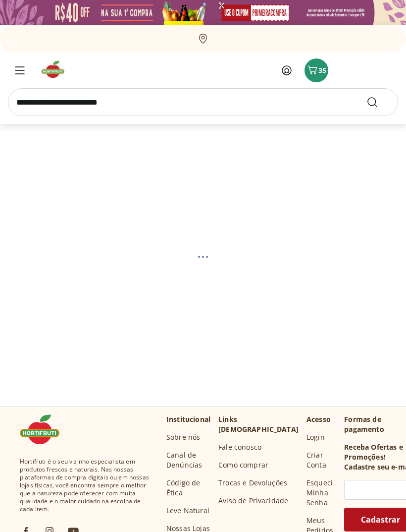 The image size is (406, 532). Describe the element at coordinates (380, 520) in the screenshot. I see `span: Cadastrar` at that location.